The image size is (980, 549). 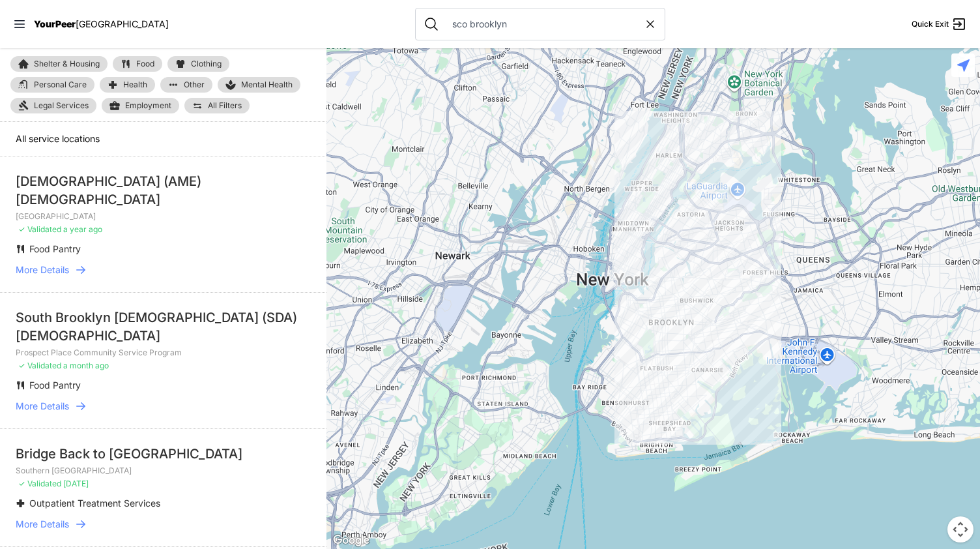 I want to click on a: Health, so click(x=127, y=85).